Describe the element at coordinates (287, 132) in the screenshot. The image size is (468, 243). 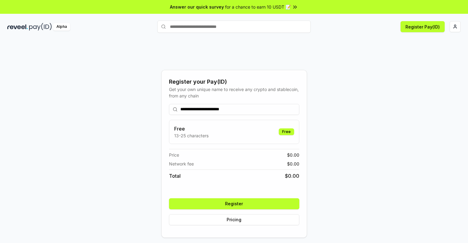
I see `div: Free` at that location.